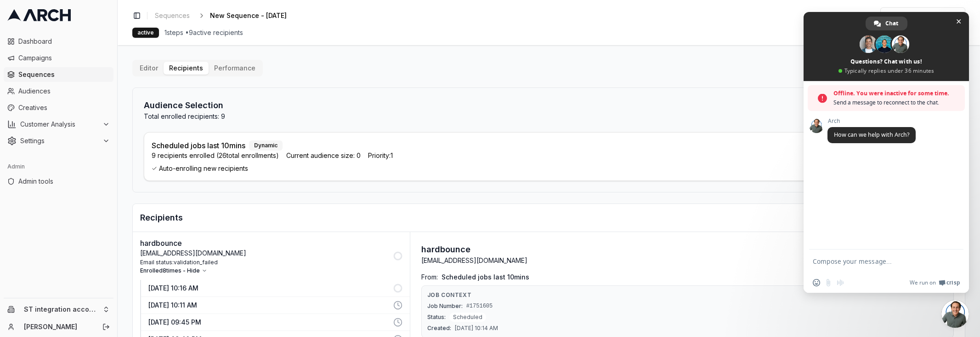 This screenshot has height=337, width=980. Describe the element at coordinates (184, 116) in the screenshot. I see `p: Total enrolled recipients: 9` at that location.